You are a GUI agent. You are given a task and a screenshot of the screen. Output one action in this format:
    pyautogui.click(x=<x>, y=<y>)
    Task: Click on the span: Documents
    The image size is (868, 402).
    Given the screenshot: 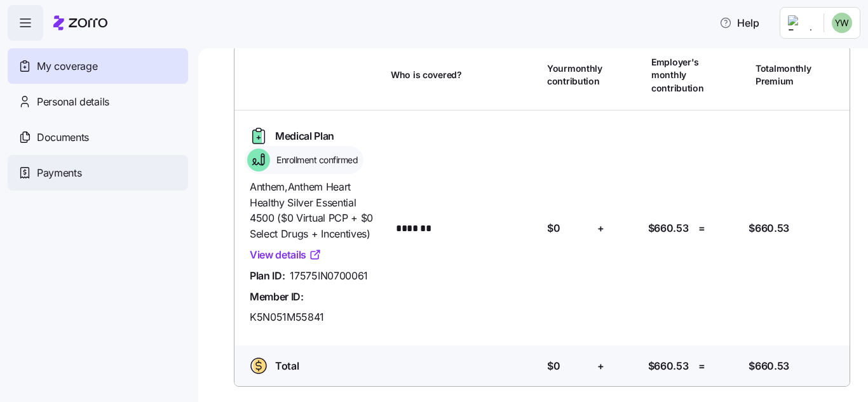 What is the action you would take?
    pyautogui.click(x=63, y=137)
    